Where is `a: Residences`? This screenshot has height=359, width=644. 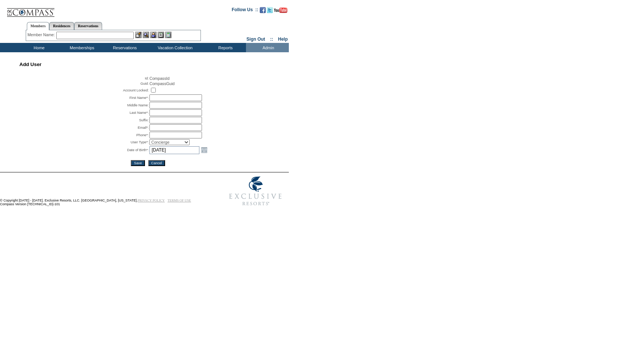
a: Residences is located at coordinates (62, 26).